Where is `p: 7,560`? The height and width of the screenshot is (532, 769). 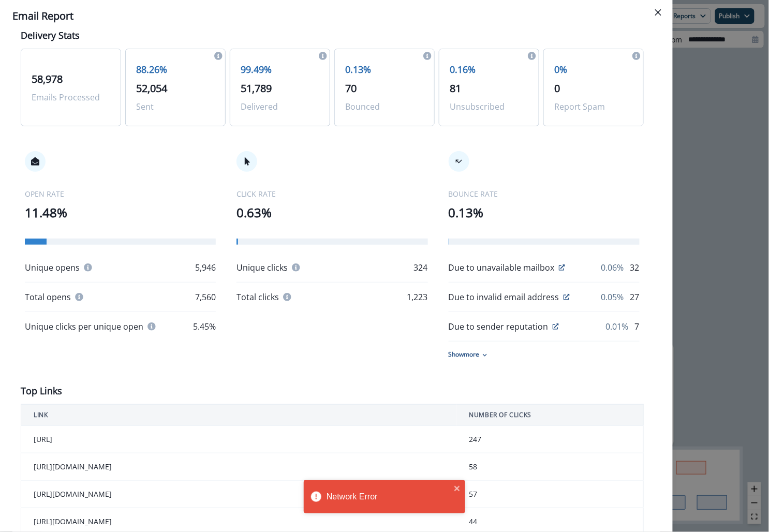
p: 7,560 is located at coordinates (205, 297).